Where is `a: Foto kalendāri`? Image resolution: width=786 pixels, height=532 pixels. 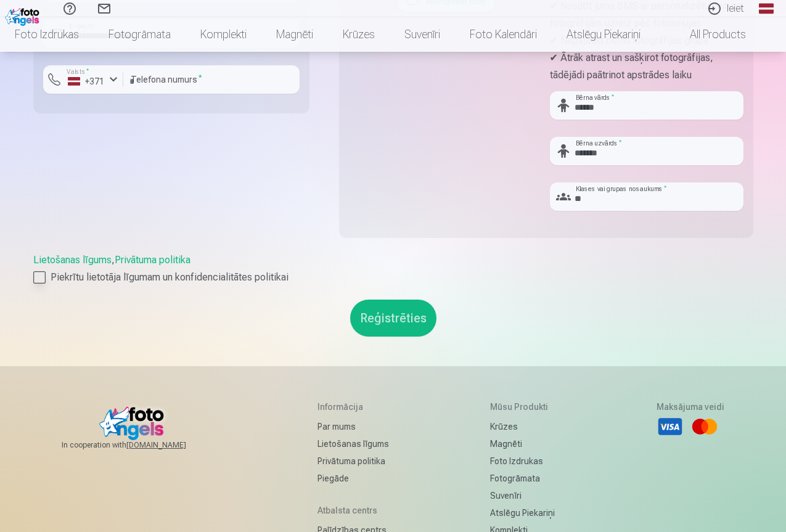
a: Foto kalendāri is located at coordinates (503, 35).